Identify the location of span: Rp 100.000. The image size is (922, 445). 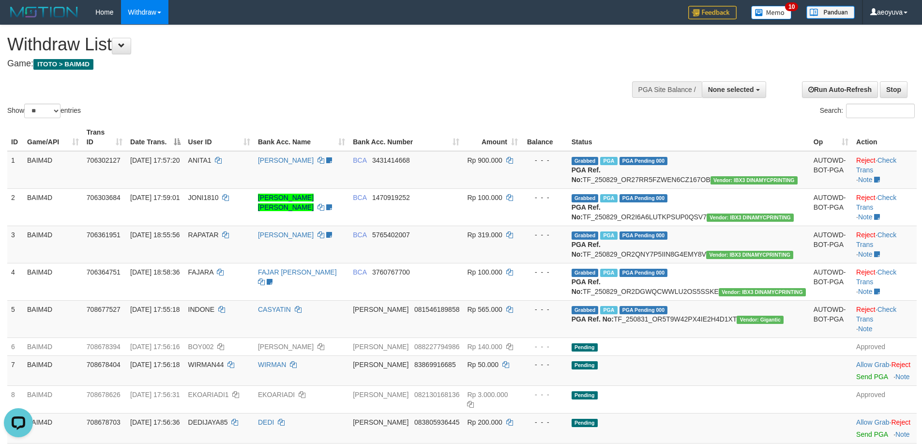
(484, 272).